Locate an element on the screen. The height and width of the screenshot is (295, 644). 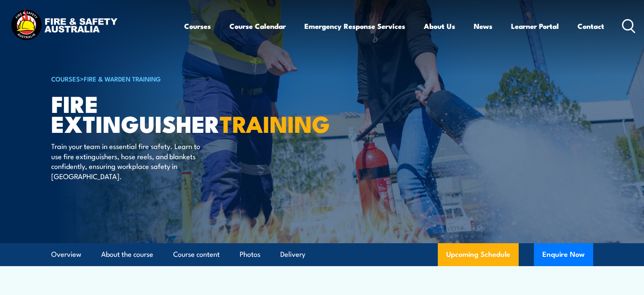
a: News is located at coordinates (483, 26).